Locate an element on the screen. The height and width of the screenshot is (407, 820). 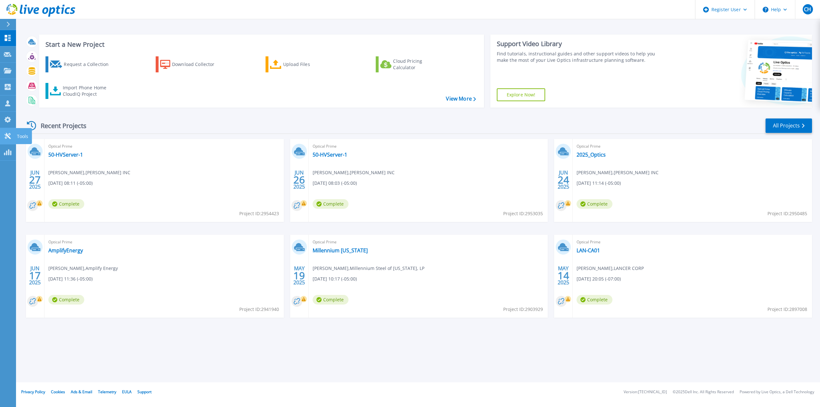
h3: Start a New Project is located at coordinates (260, 45).